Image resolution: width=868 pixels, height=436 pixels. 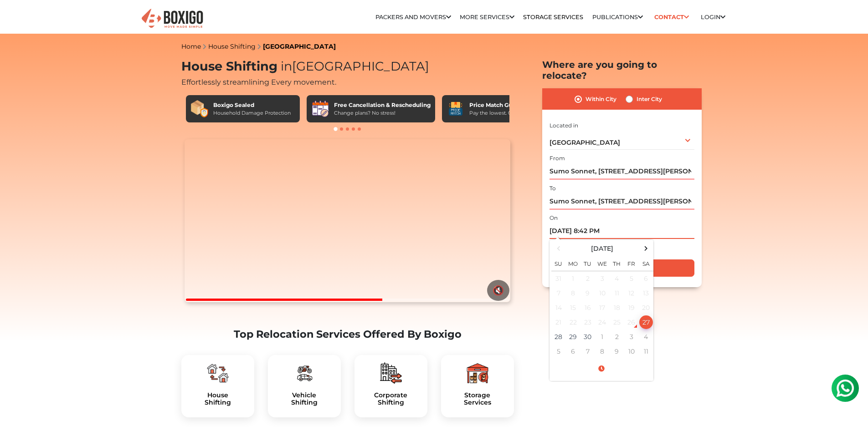 What do you see at coordinates (504, 113) in the screenshot?
I see `div: Pay the lowest. Guaranteed!` at bounding box center [504, 113].